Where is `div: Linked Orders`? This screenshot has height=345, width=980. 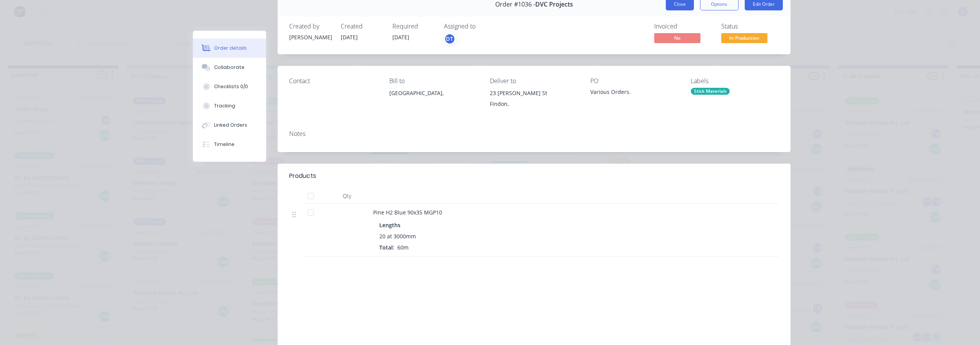 div: Linked Orders is located at coordinates (231, 125).